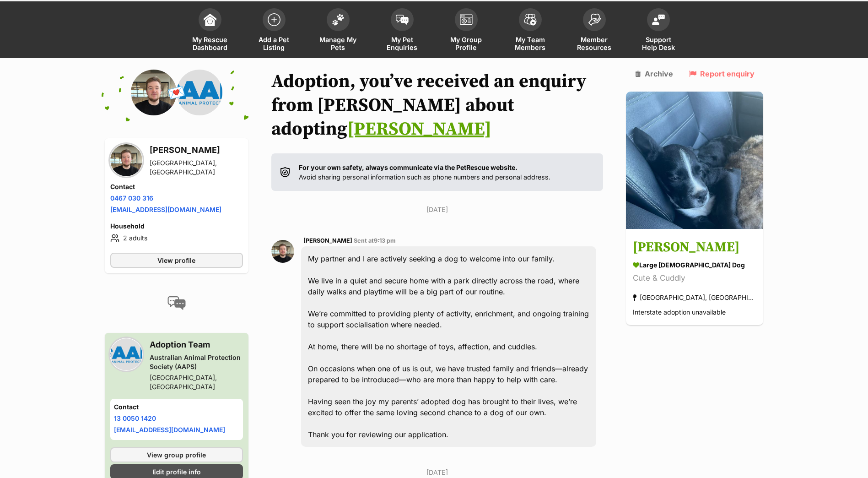 The width and height of the screenshot is (868, 478). What do you see at coordinates (177, 226) in the screenshot?
I see `h4: Household` at bounding box center [177, 226].